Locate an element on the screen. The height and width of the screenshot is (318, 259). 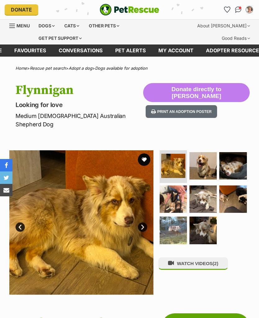
a: Rescue pet search is located at coordinates (48, 68).